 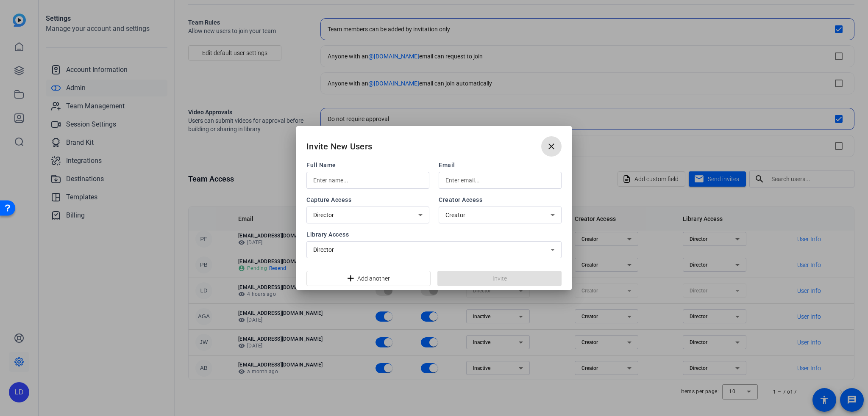 I want to click on span: Email, so click(x=500, y=165).